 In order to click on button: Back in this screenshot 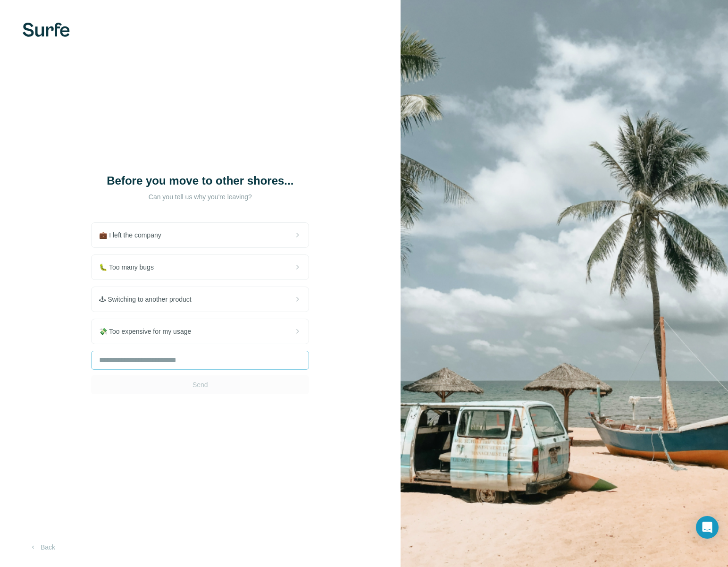, I will do `click(42, 547)`.